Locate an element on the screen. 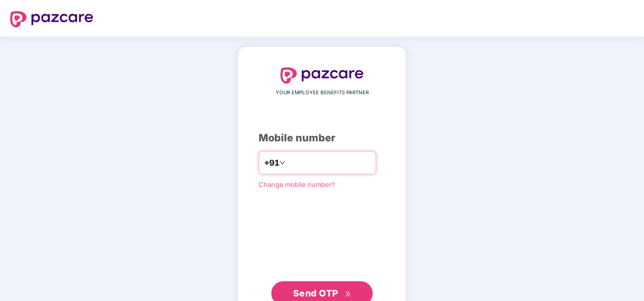 Image resolution: width=644 pixels, height=301 pixels. span: YOUR EMPLOYEE BENEFITS PARTNER is located at coordinates (322, 93).